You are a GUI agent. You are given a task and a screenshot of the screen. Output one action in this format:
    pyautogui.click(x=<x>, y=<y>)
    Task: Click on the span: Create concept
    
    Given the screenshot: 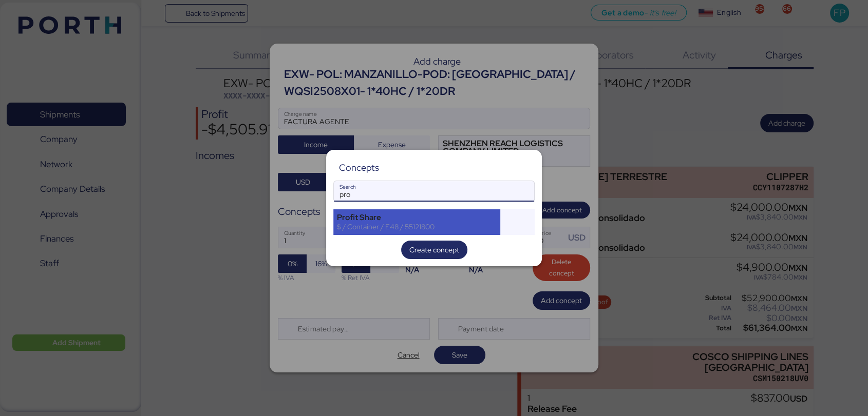 What is the action you would take?
    pyautogui.click(x=434, y=250)
    